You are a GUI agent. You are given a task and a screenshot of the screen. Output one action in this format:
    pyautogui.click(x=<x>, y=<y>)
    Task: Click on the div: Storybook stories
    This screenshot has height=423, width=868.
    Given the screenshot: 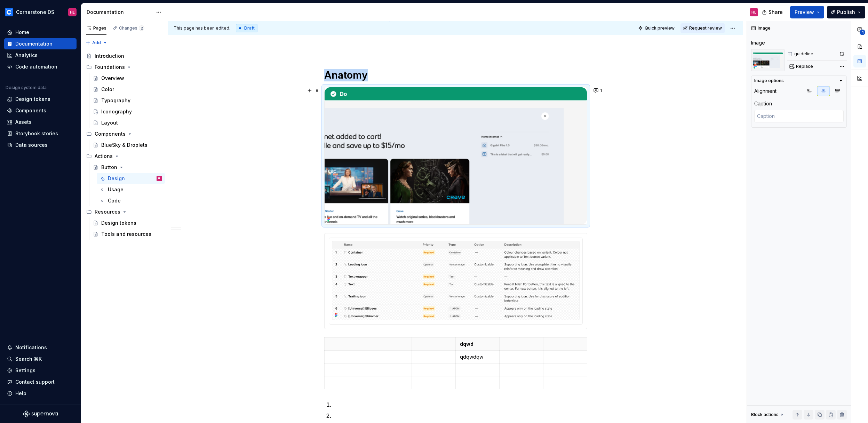 What is the action you would take?
    pyautogui.click(x=36, y=133)
    